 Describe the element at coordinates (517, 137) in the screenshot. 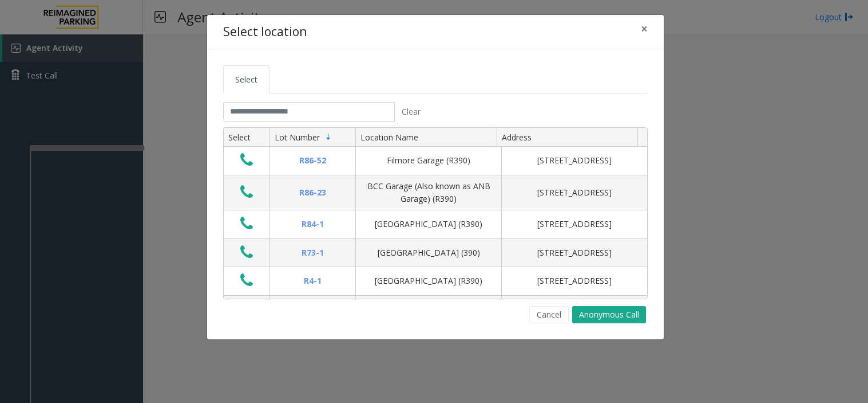

I see `span: Address` at that location.